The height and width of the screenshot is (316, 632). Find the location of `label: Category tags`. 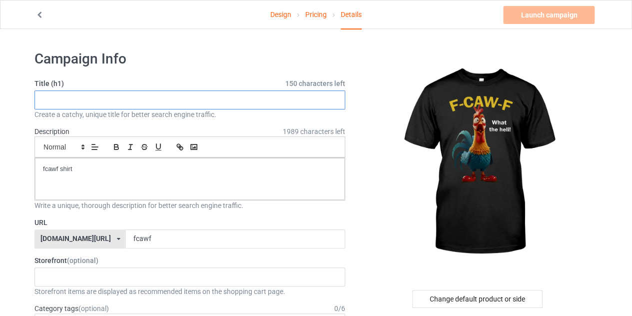

label: Category tags is located at coordinates (71, 308).